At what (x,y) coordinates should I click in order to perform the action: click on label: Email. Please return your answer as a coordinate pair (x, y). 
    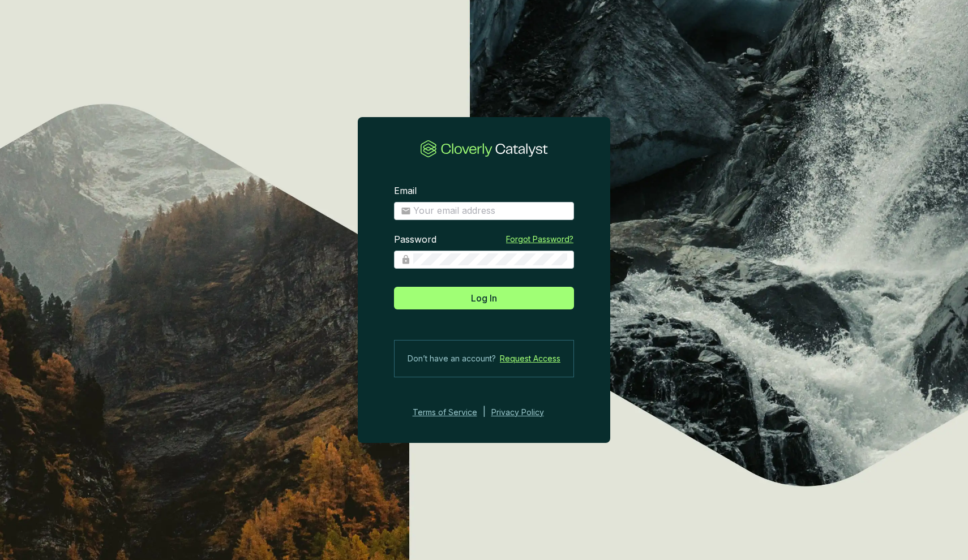
    Looking at the image, I should click on (406, 191).